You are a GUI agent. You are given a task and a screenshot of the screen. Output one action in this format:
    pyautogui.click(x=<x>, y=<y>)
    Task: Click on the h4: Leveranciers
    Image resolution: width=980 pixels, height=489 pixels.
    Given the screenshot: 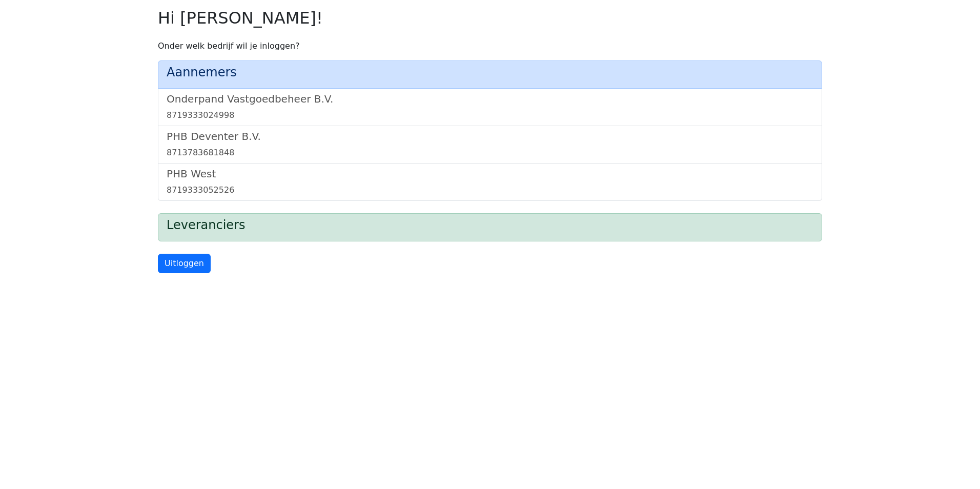 What is the action you would take?
    pyautogui.click(x=490, y=225)
    